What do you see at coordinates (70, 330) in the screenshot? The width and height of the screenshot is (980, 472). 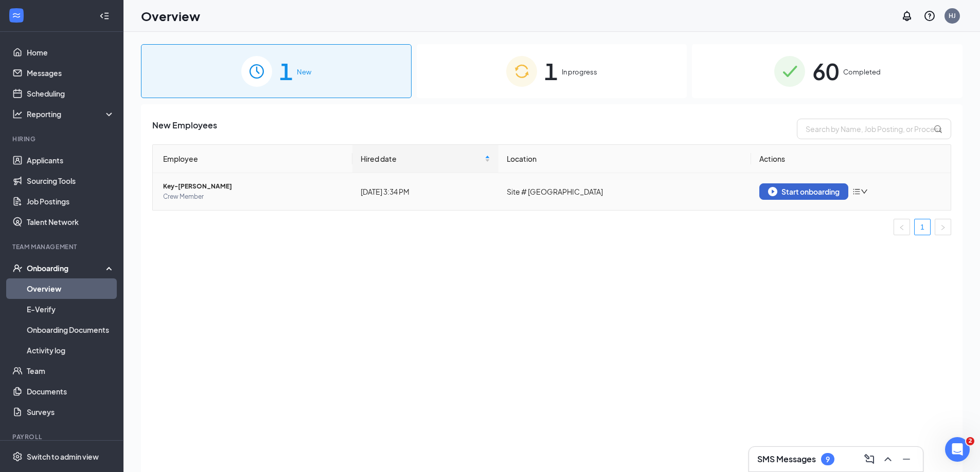 I see `a: Onboarding Documents` at bounding box center [70, 330].